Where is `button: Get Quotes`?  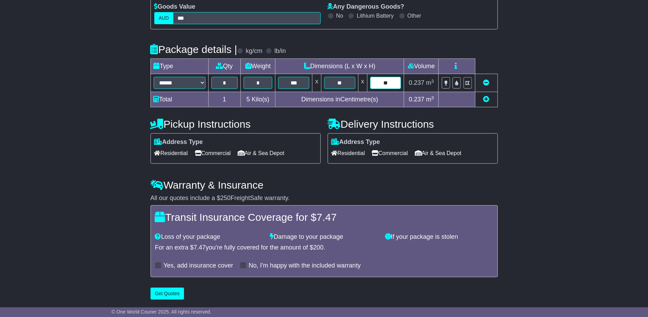
button: Get Quotes is located at coordinates (168, 294).